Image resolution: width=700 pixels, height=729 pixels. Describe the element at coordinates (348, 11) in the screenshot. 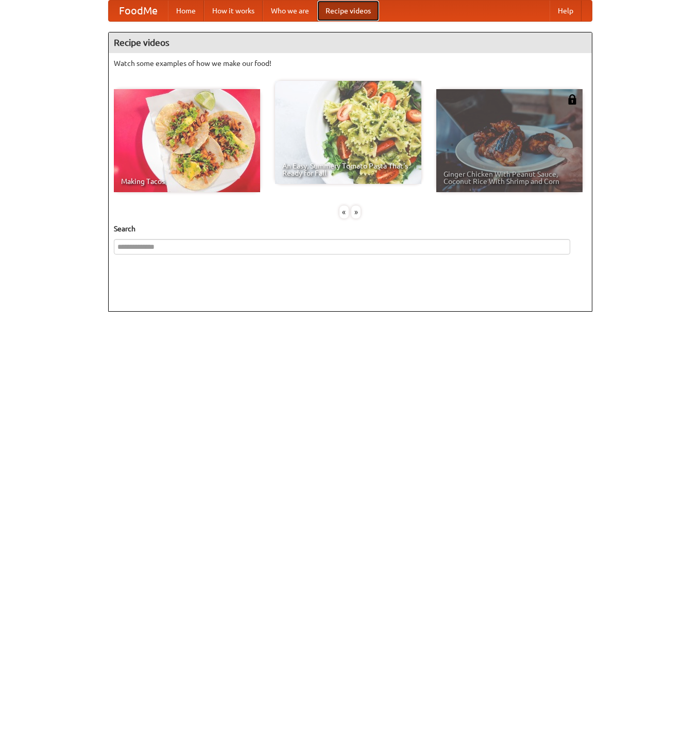

I see `a: Recipe videos` at that location.